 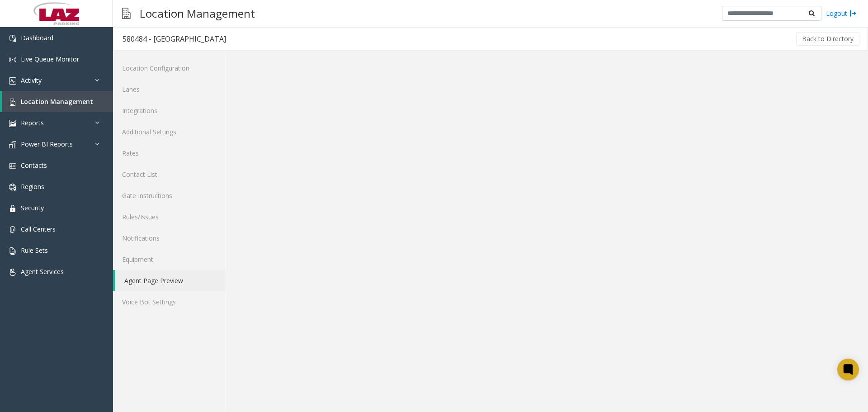 I want to click on span: Contacts, so click(x=34, y=165).